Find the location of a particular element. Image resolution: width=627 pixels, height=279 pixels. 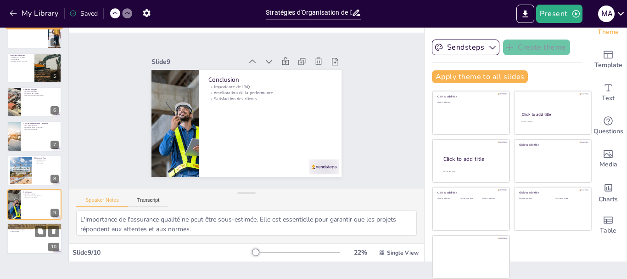

textarea: L'importance de l'assurance qualité ne peut être sous-estimée. Elle est essentielle pour garantir... is located at coordinates (247, 223).